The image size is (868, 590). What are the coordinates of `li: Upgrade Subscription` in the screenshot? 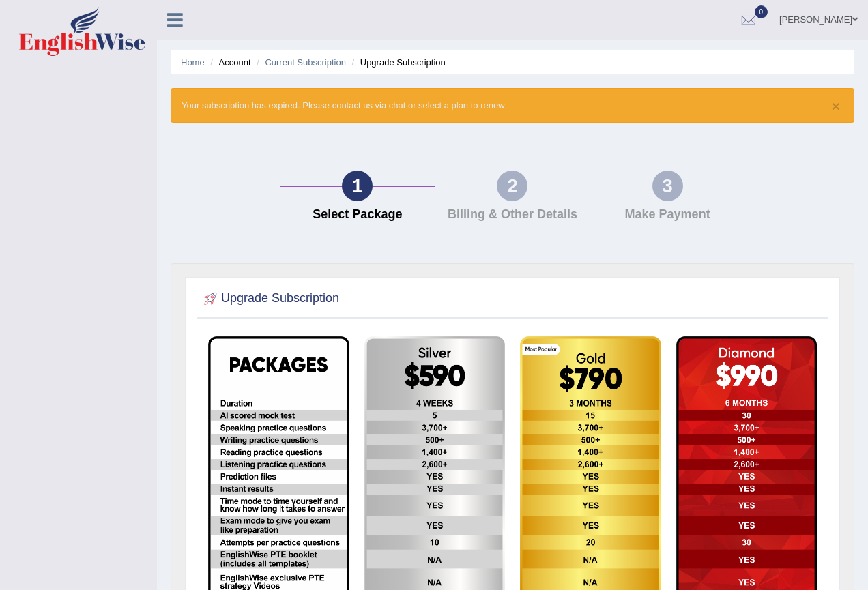 It's located at (397, 62).